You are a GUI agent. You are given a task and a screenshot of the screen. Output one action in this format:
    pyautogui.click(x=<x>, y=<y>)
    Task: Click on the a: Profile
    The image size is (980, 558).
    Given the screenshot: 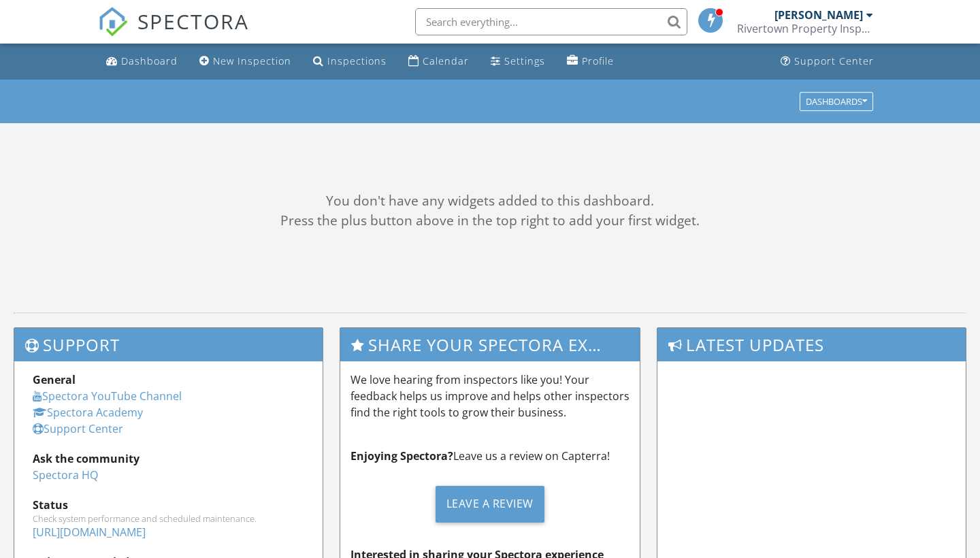 What is the action you would take?
    pyautogui.click(x=590, y=61)
    